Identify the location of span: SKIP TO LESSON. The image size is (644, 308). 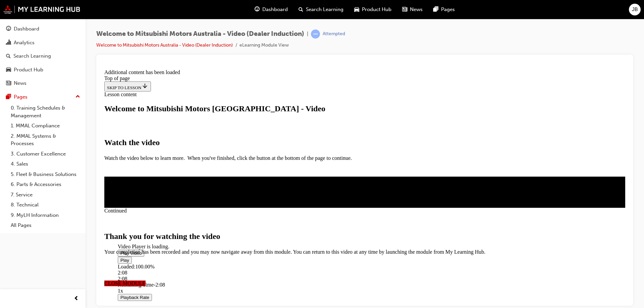
(26, 21).